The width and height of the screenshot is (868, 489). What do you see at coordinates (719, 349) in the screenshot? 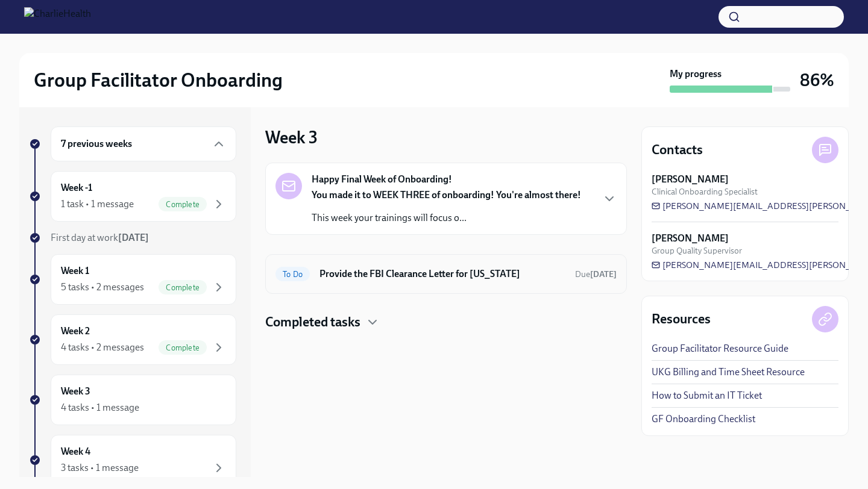
I see `a: Group Facilitator Resource Guide` at bounding box center [719, 349].